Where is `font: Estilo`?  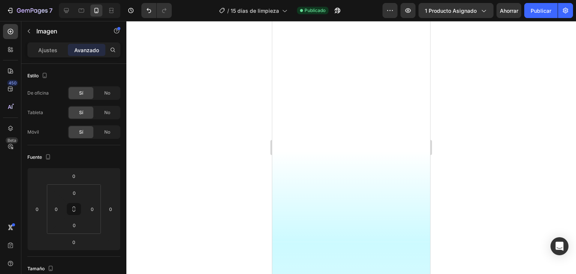
font: Estilo is located at coordinates (33, 75).